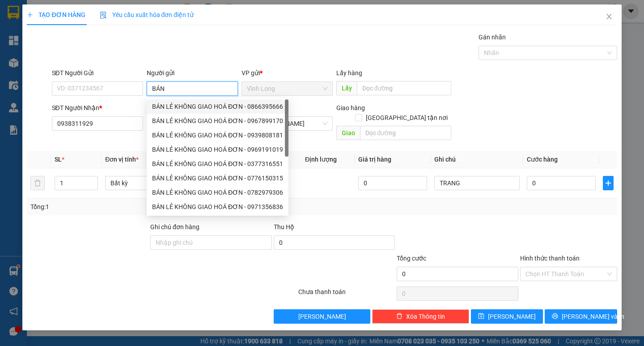 The image size is (644, 346). Describe the element at coordinates (218, 135) in the screenshot. I see `div: BÁN LẺ KHÔNG GIAO HOÁ ĐƠN - 0939808181` at that location.